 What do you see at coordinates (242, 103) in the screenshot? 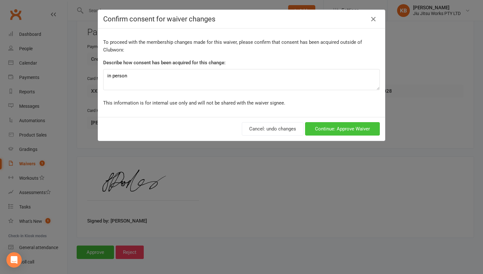
I see `p: This information is for internal use only and will not be shared with the waiver signee.` at bounding box center [242, 103].